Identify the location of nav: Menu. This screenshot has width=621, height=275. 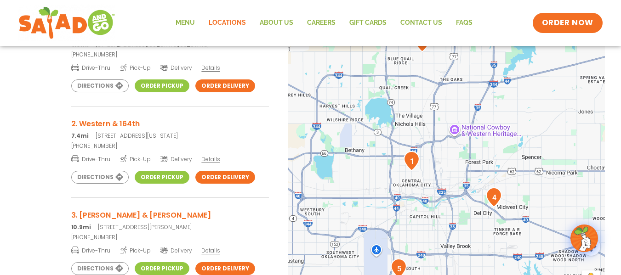
(324, 23).